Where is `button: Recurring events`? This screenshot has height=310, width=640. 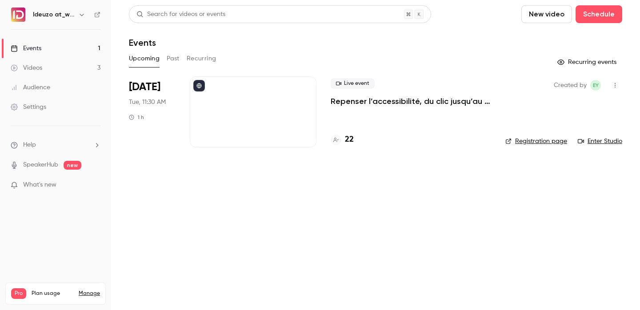
button: Recurring events is located at coordinates (587, 62).